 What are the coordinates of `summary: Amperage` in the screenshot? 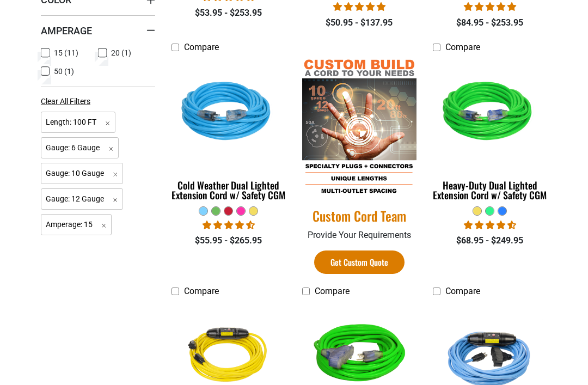 It's located at (98, 30).